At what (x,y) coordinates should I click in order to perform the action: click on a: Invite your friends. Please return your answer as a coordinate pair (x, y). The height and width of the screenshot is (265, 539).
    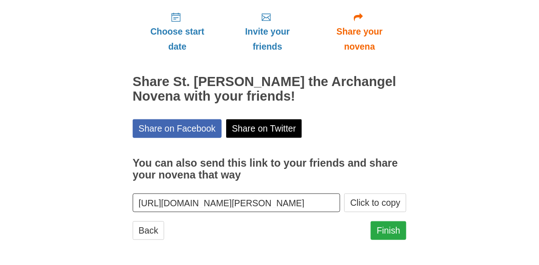
    Looking at the image, I should click on (267, 31).